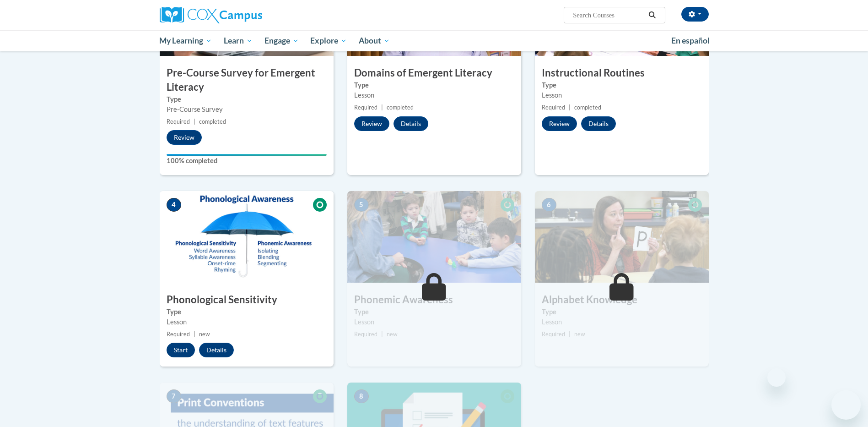  I want to click on label: 100% completed, so click(247, 161).